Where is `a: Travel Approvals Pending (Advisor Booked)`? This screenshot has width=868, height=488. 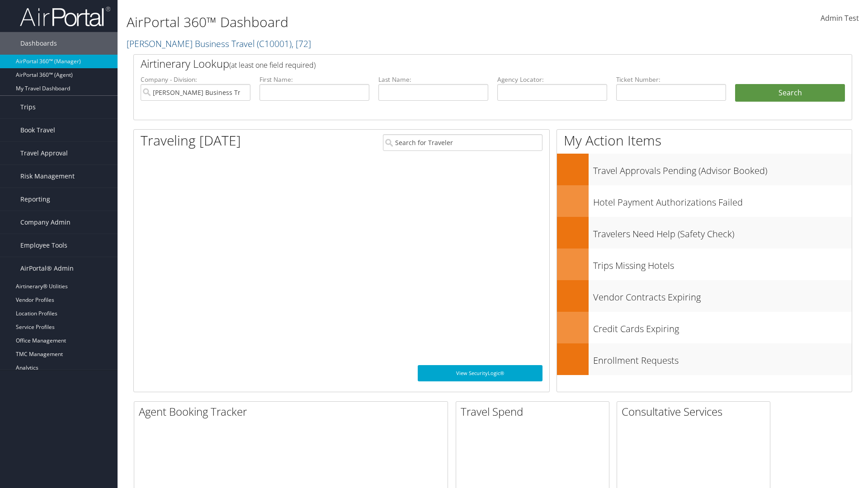 a: Travel Approvals Pending (Advisor Booked) is located at coordinates (704, 170).